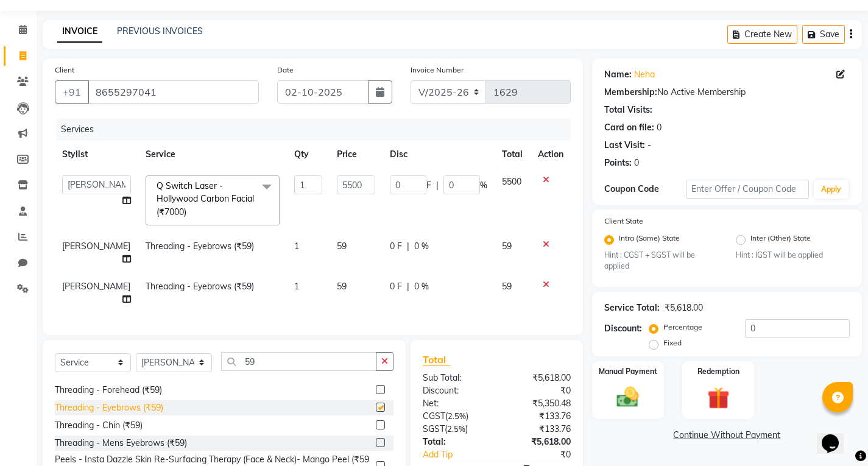 The height and width of the screenshot is (466, 868). What do you see at coordinates (513, 154) in the screenshot?
I see `th: Total` at bounding box center [513, 154].